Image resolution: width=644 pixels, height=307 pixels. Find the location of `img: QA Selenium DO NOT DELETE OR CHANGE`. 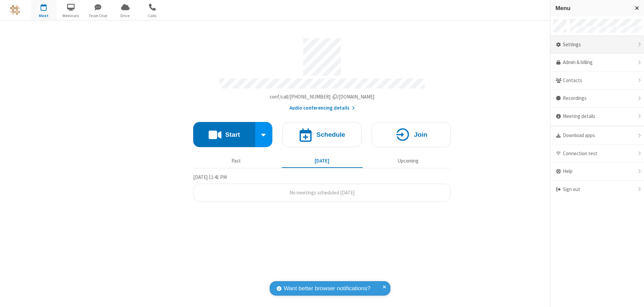

img: QA Selenium DO NOT DELETE OR CHANGE is located at coordinates (15, 10).